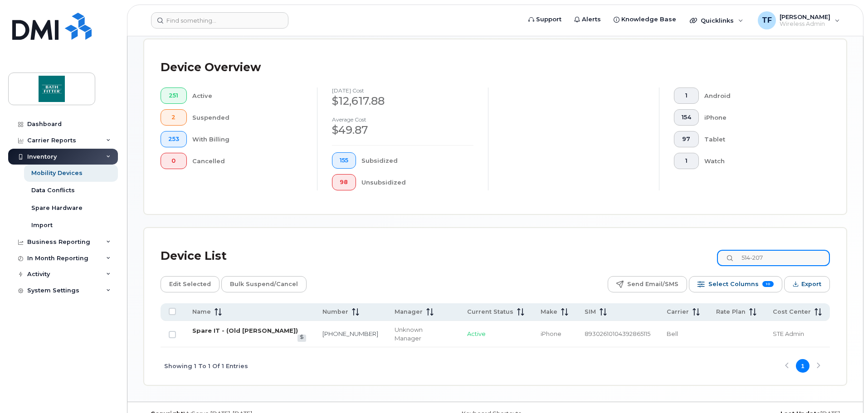 This screenshot has height=413, width=868. What do you see at coordinates (402, 130) in the screenshot?
I see `div: $49.87` at bounding box center [402, 130].